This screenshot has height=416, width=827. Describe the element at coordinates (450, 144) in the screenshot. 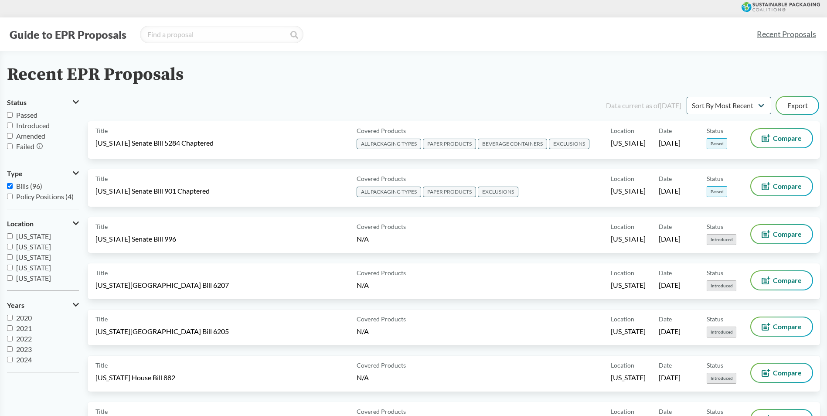

I see `span: PAPER PRODUCTS` at that location.